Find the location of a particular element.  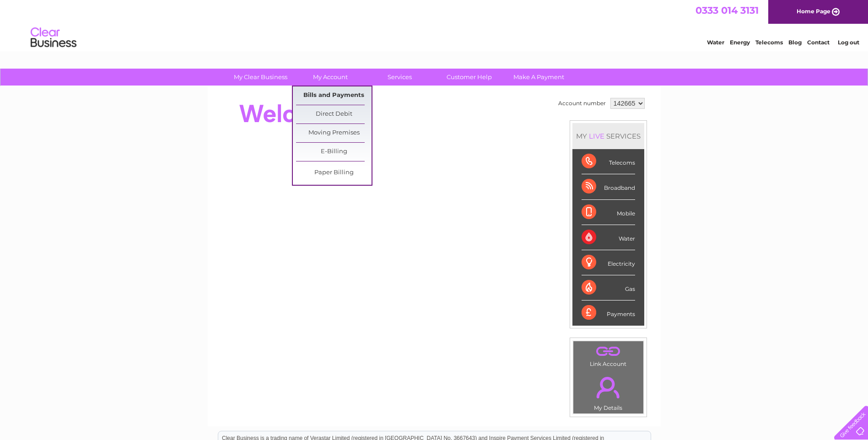

div: Broadband is located at coordinates (608, 186).